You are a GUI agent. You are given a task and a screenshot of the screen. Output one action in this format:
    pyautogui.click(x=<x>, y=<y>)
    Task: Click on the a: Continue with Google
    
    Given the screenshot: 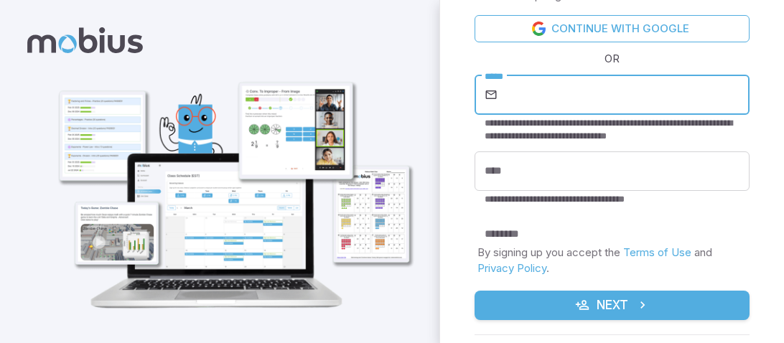 What is the action you would take?
    pyautogui.click(x=611, y=29)
    